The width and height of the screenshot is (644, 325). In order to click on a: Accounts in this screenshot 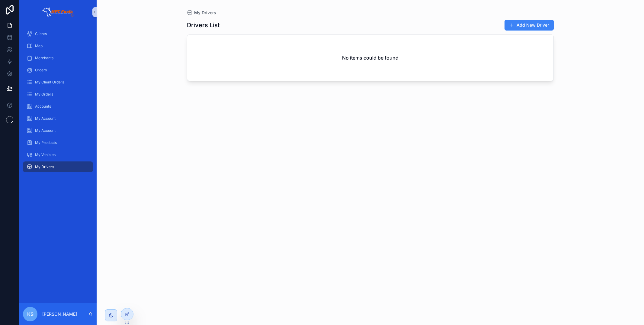, I will do `click(58, 106)`.